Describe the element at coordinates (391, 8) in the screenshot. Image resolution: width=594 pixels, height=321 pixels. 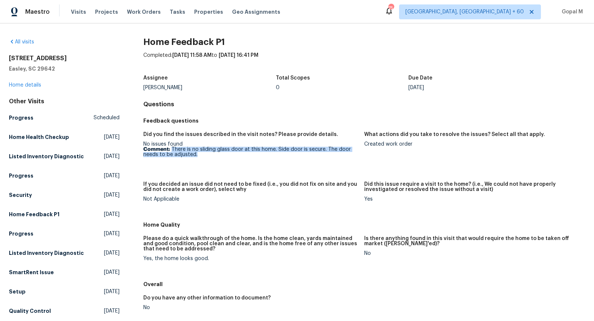
I see `div: 754` at that location.